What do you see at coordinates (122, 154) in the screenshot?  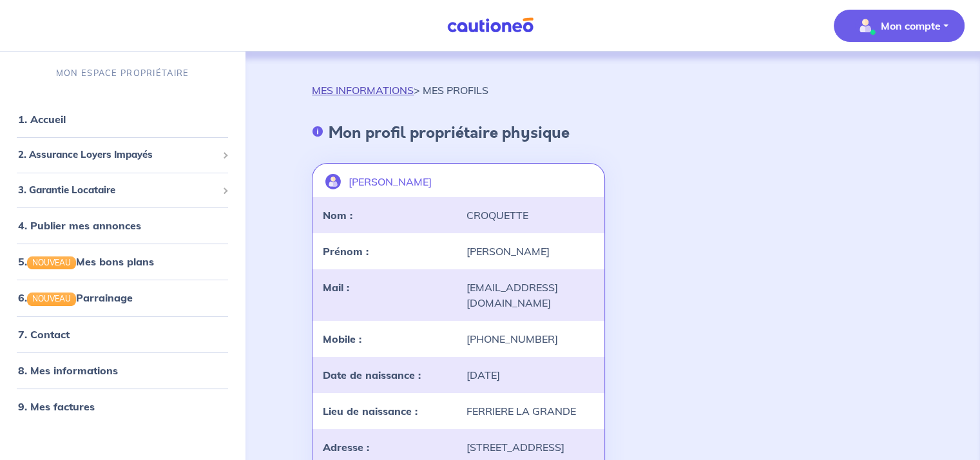 I see `div: 2. Assurance Loyers Impayés` at bounding box center [122, 154].